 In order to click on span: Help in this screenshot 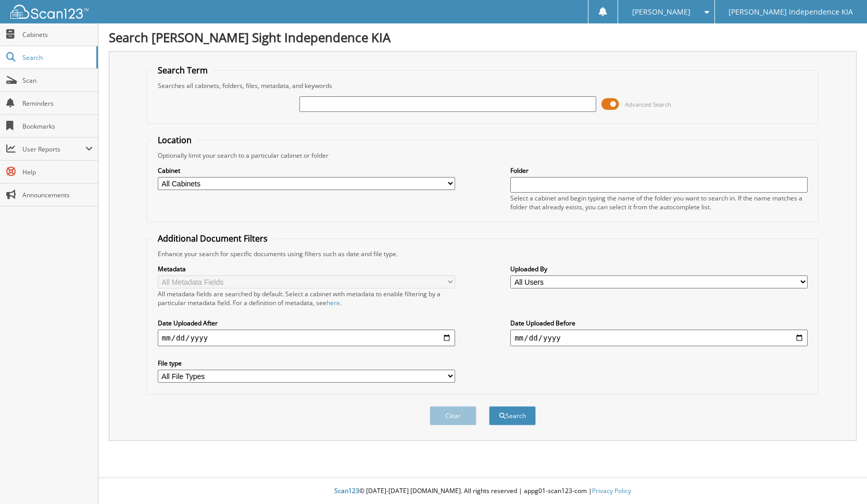, I will do `click(57, 172)`.